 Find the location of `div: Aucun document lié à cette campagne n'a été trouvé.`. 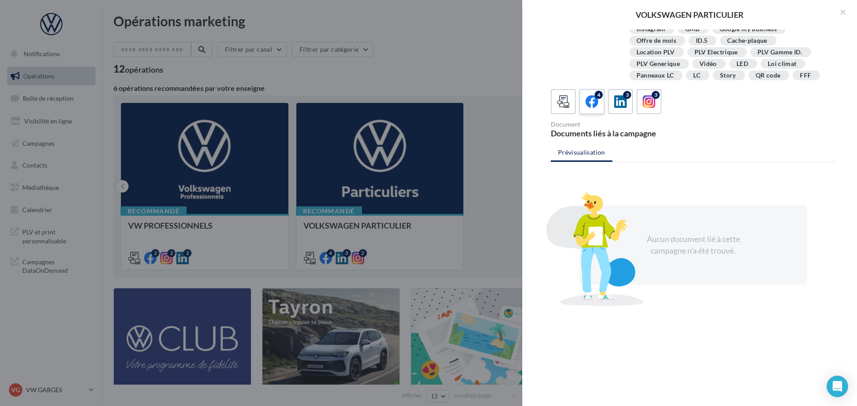

div: Aucun document lié à cette campagne n'a été trouvé. is located at coordinates (693, 245).